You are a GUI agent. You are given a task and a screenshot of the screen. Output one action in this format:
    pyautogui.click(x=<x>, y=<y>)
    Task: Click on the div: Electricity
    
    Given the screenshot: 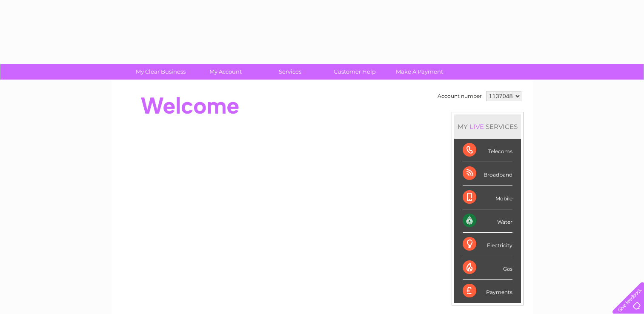 What is the action you would take?
    pyautogui.click(x=487, y=244)
    